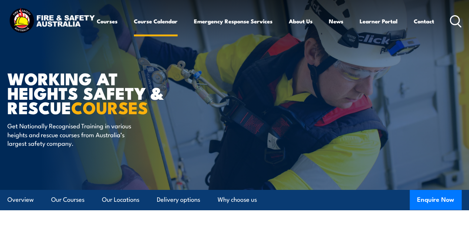 This screenshot has height=234, width=469. What do you see at coordinates (109, 107) in the screenshot?
I see `strong: COURSES` at bounding box center [109, 107].